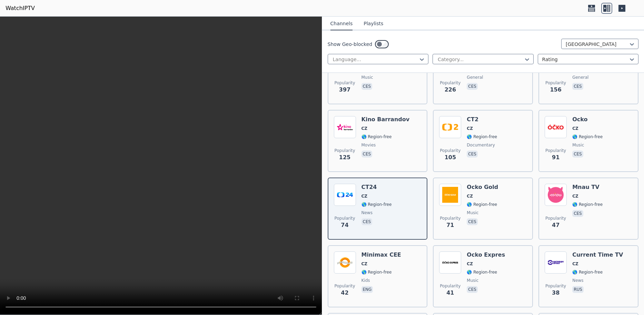  I want to click on img: CT2, so click(450, 127).